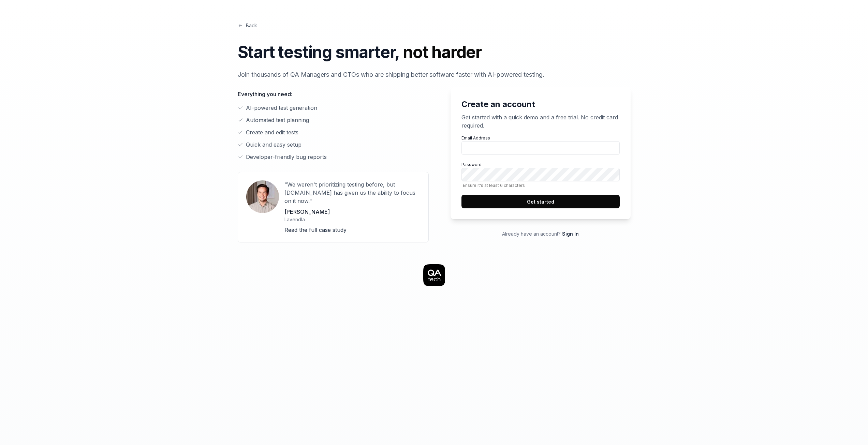 This screenshot has height=445, width=868. I want to click on p: Lavendla, so click(352, 219).